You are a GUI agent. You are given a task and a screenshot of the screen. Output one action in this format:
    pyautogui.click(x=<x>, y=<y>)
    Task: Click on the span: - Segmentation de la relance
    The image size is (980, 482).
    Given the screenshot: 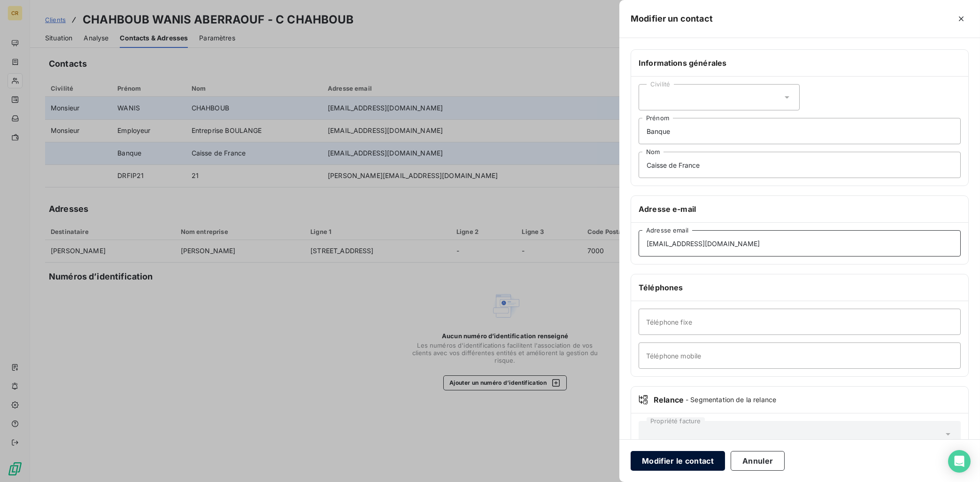 What is the action you would take?
    pyautogui.click(x=731, y=400)
    